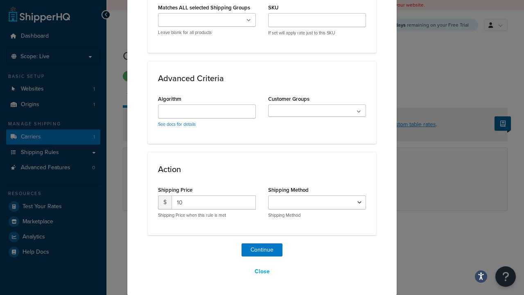 This screenshot has height=295, width=524. What do you see at coordinates (204, 7) in the screenshot?
I see `label: Matches ALL selected Shipping Groups` at bounding box center [204, 7].